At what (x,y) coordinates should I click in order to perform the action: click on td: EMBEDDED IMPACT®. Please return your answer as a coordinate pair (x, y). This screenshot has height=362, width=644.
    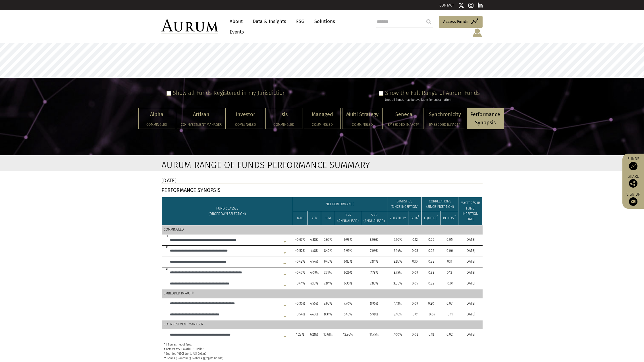
    Looking at the image, I should click on (322, 294).